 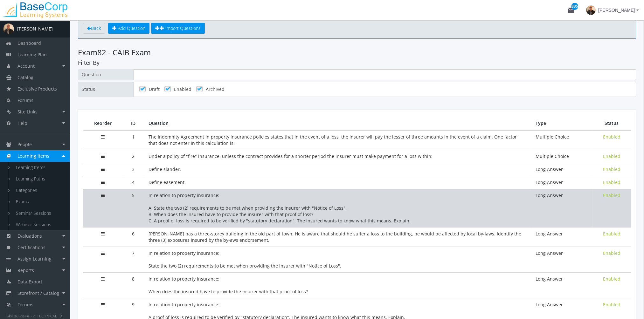 I want to click on span: Add Question, so click(x=131, y=28).